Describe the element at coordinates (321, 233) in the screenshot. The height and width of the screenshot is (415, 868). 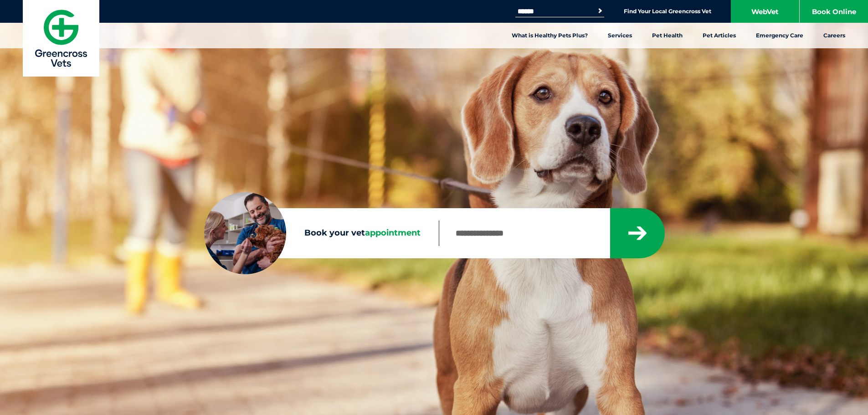
I see `label: Book your vet` at that location.